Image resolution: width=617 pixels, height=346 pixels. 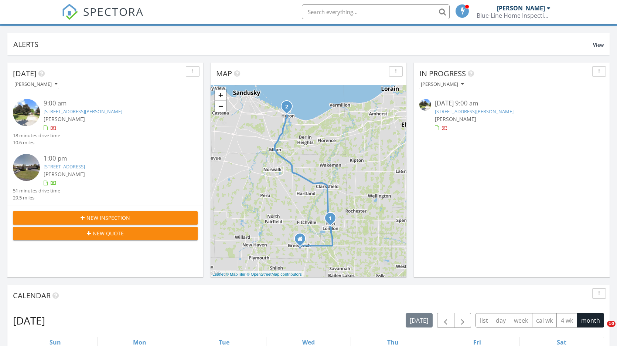 I want to click on span: New Quote, so click(x=108, y=233).